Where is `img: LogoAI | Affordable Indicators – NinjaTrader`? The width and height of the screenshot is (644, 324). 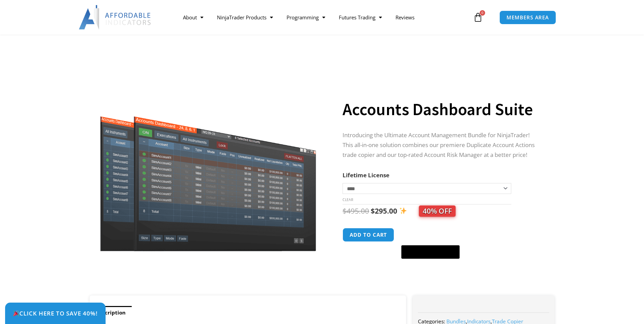 img: LogoAI | Affordable Indicators – NinjaTrader is located at coordinates (115, 17).